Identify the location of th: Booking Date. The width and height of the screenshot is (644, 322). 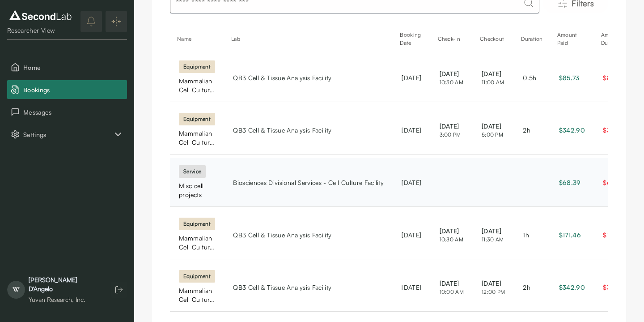
(411, 39).